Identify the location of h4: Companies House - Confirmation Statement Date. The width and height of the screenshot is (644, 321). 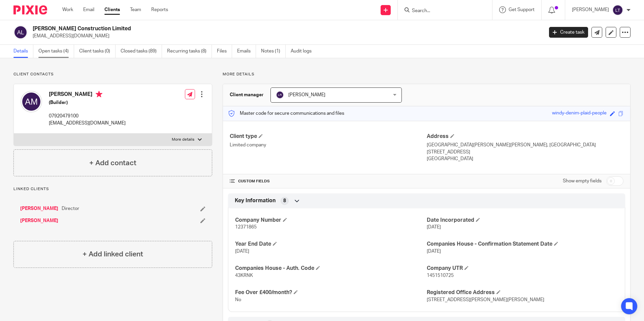
(522, 244).